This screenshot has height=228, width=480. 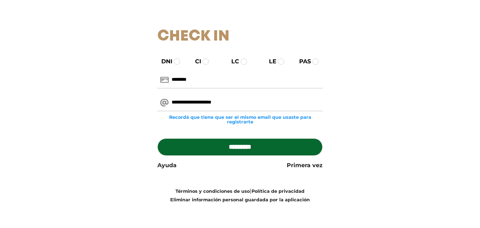 What do you see at coordinates (278, 191) in the screenshot?
I see `a: Política de privacidad` at bounding box center [278, 191].